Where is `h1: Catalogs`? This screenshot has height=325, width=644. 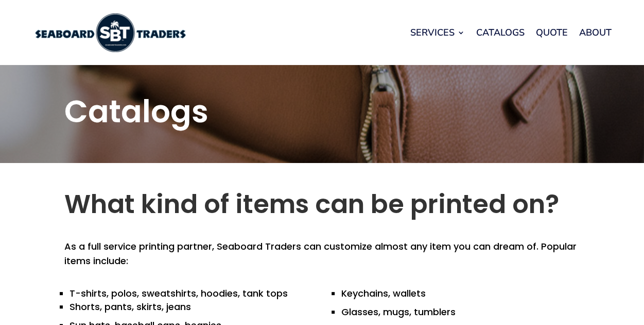
h1: Catalogs is located at coordinates (322, 114).